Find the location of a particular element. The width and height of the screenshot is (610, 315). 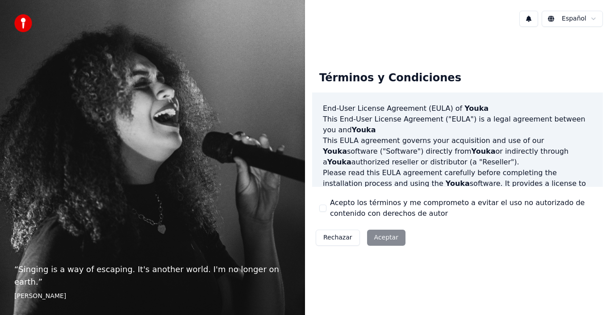

p: Please read this EULA agreement carefully before completing the installation process and using th... is located at coordinates (457, 189).